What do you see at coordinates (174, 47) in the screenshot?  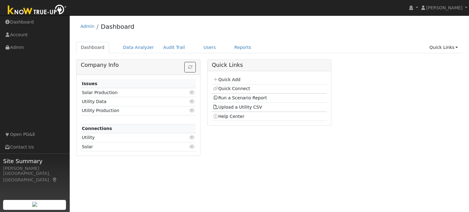 I see `a: Audit Trail` at bounding box center [174, 47].